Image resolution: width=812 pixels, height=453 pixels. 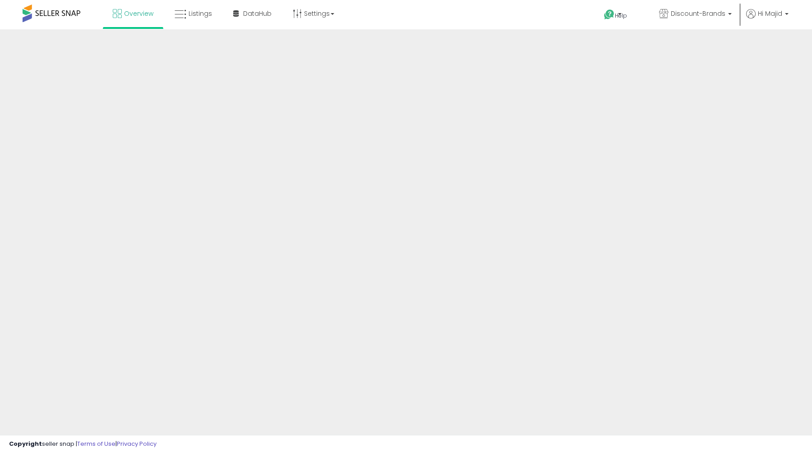 What do you see at coordinates (767, 19) in the screenshot?
I see `a: Hi Majid` at bounding box center [767, 19].